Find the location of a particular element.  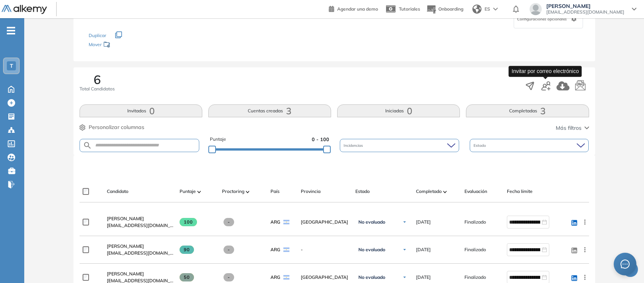

button: Iniciadas0 is located at coordinates (399, 111).